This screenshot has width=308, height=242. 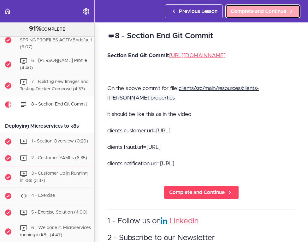 I want to click on span: 5 - Adding SPRING_PROFILES_ACTIVE=default (6:07), so click(x=56, y=40).